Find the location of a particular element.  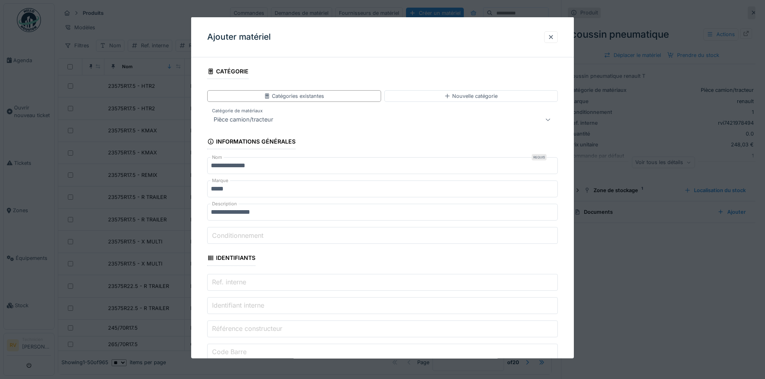

label: Code Barre is located at coordinates (229, 352).